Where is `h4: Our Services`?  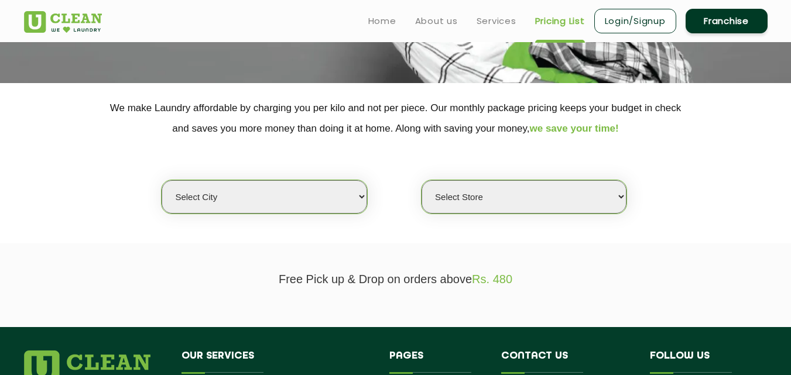
h4: Our Services is located at coordinates (277, 362).